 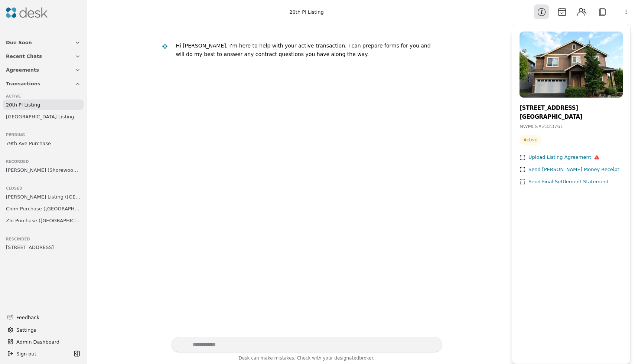 What do you see at coordinates (19, 43) in the screenshot?
I see `span: Due Soon` at bounding box center [19, 43].